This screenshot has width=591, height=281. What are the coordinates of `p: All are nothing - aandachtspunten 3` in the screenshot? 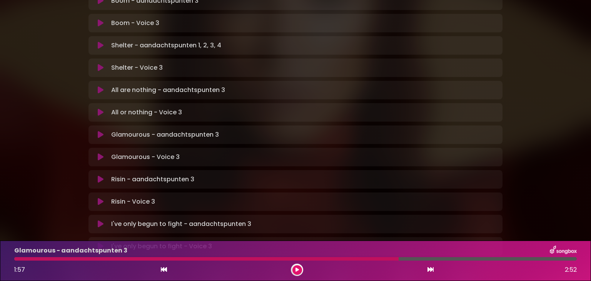 It's located at (168, 90).